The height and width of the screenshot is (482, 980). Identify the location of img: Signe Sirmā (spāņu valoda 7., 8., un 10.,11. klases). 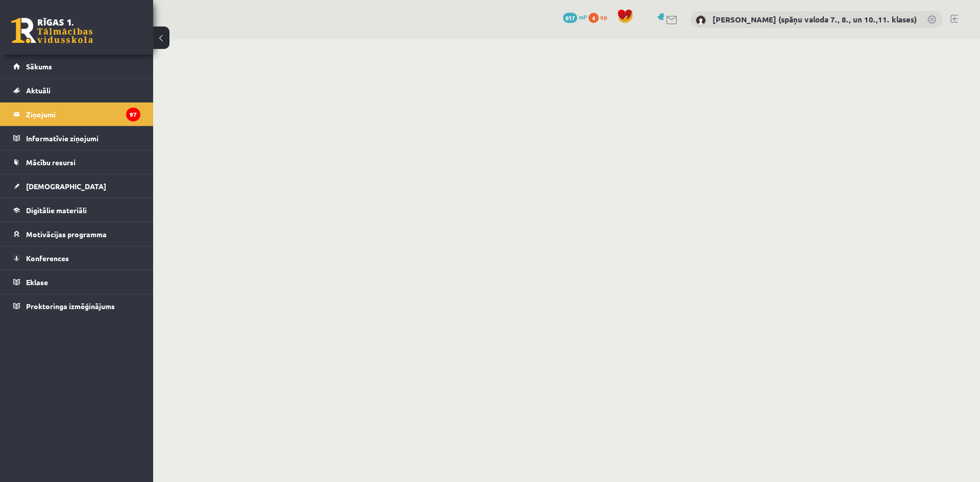
(700, 20).